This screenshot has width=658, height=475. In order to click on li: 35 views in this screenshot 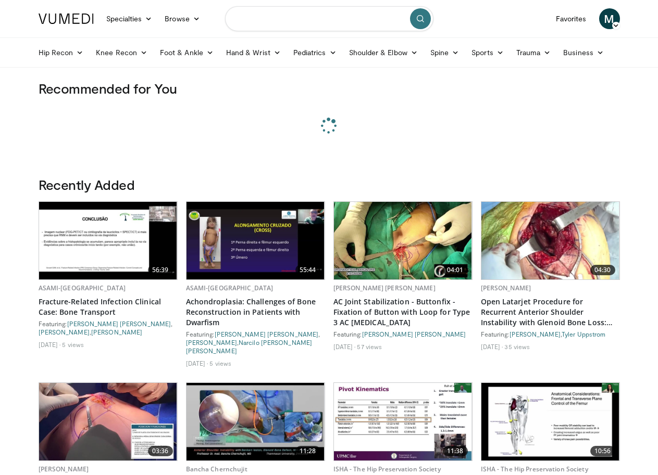, I will do `click(516, 347)`.